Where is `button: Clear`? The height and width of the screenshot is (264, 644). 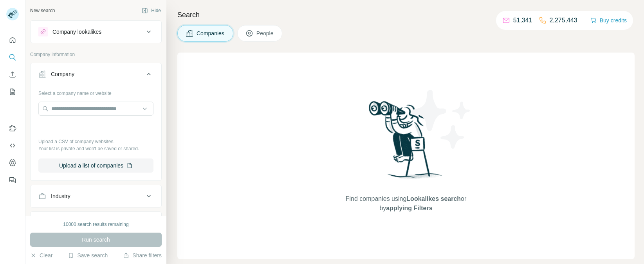
button: Clear is located at coordinates (41, 255).